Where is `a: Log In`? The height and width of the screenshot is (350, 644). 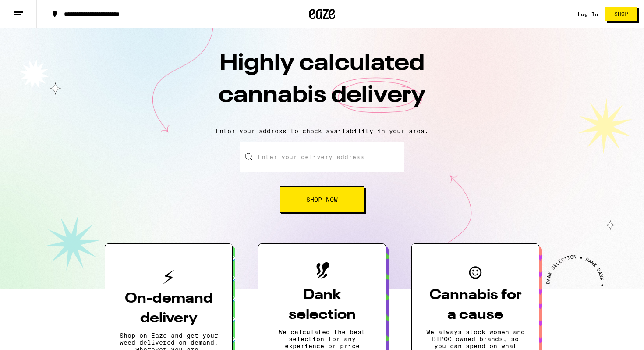 a: Log In is located at coordinates (588, 14).